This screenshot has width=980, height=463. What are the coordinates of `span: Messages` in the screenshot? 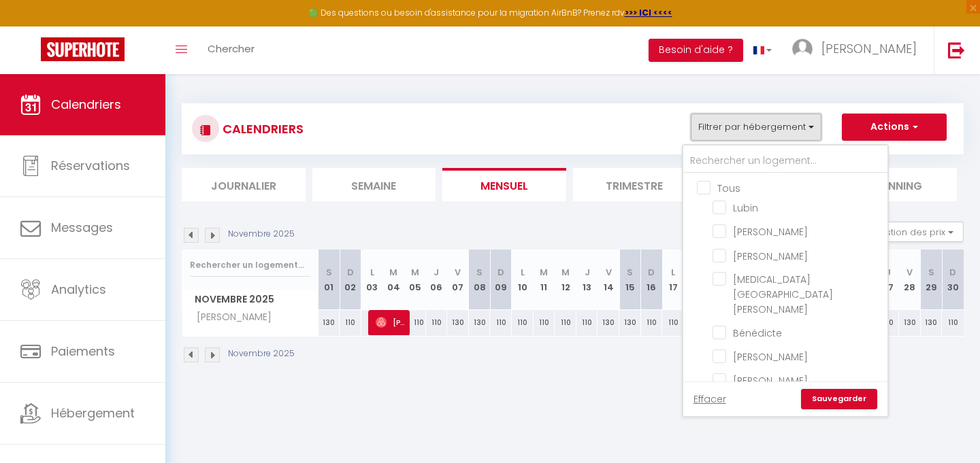 It's located at (82, 227).